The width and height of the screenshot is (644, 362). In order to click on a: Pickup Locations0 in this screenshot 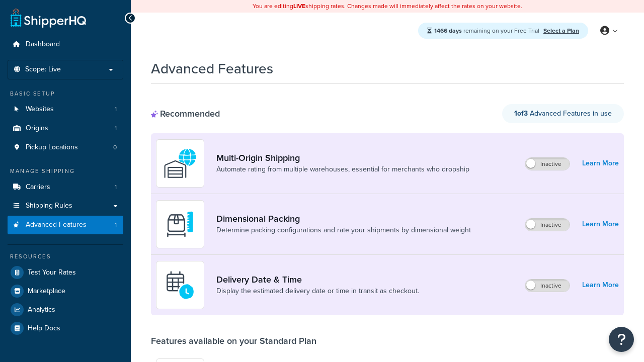, I will do `click(66, 147)`.